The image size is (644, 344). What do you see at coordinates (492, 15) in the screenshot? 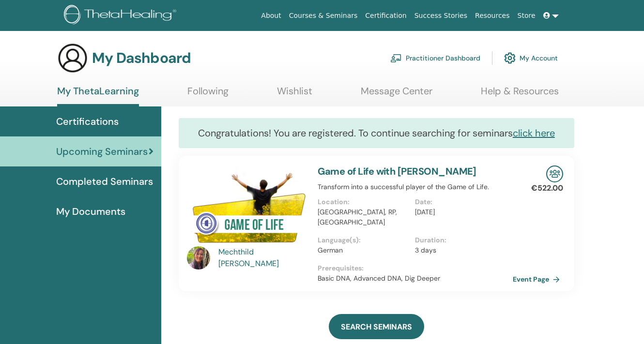
I see `a: Resources` at bounding box center [492, 15].